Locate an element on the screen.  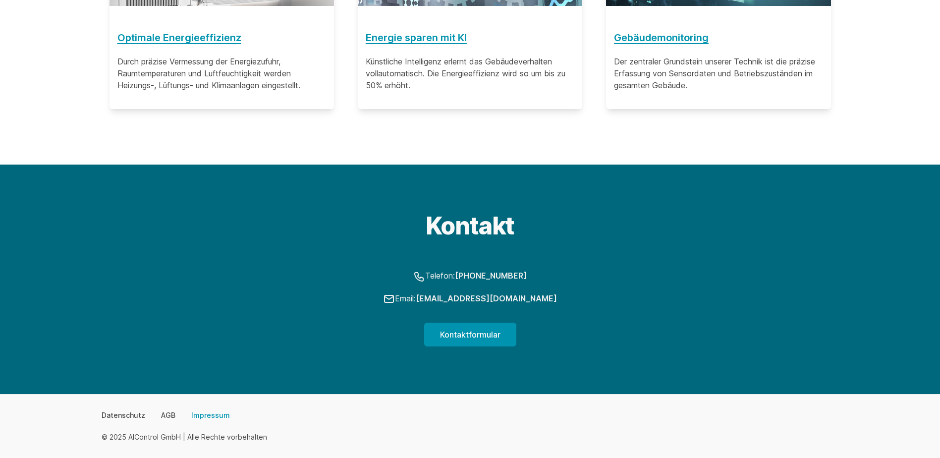
a: Gebäudemonitoring is located at coordinates (718, 38).